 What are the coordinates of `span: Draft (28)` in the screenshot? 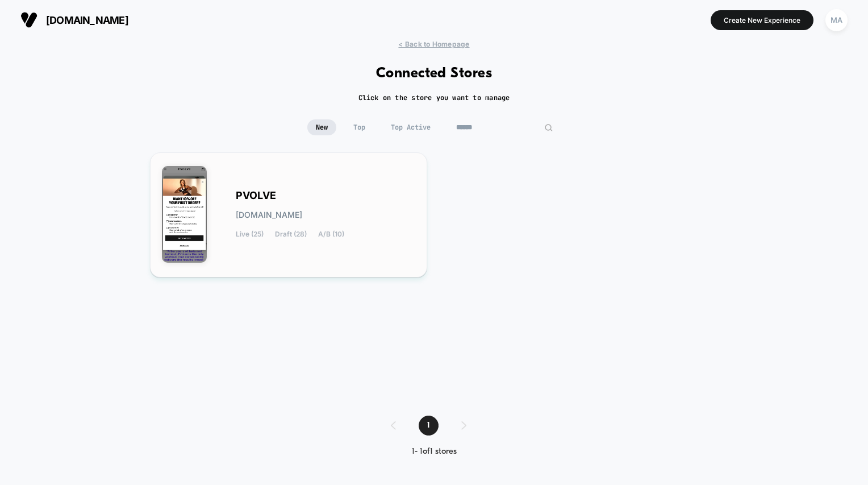 It's located at (291, 234).